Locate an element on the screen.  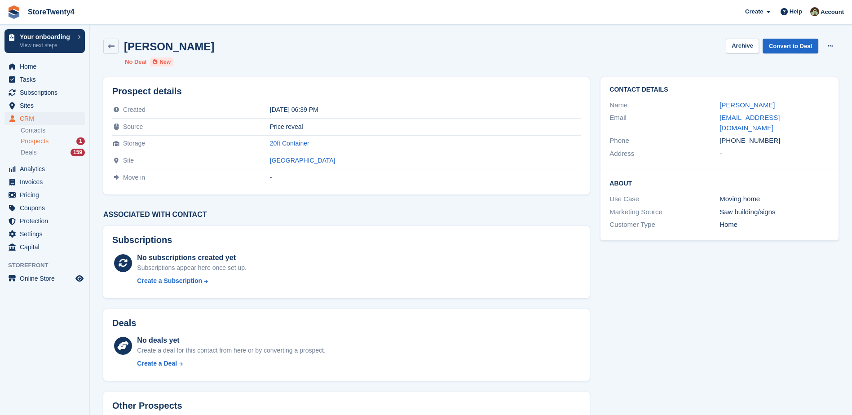
h3: Associated with contact is located at coordinates (346, 215).